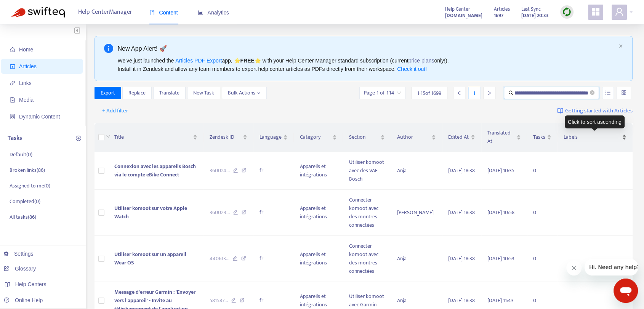 The image size is (644, 309). What do you see at coordinates (150, 212) in the screenshot?
I see `span: Utiliser komoot sur votre Apple Watch` at bounding box center [150, 212].